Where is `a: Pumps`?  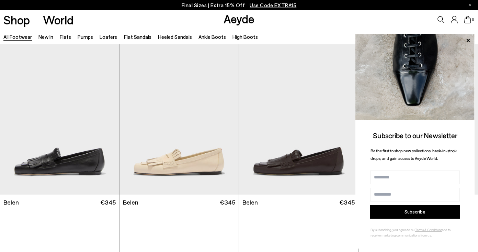 a: Pumps is located at coordinates (85, 37).